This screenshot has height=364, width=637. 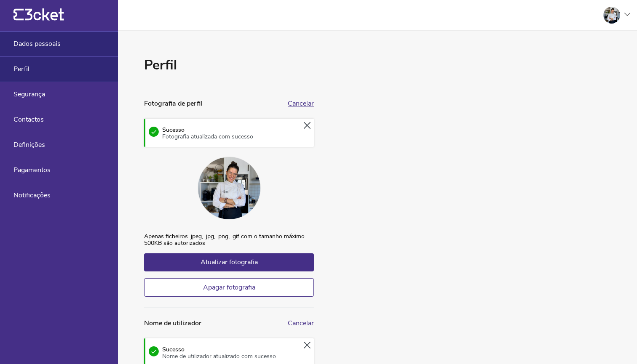 What do you see at coordinates (32, 170) in the screenshot?
I see `span: Pagamentos` at bounding box center [32, 170].